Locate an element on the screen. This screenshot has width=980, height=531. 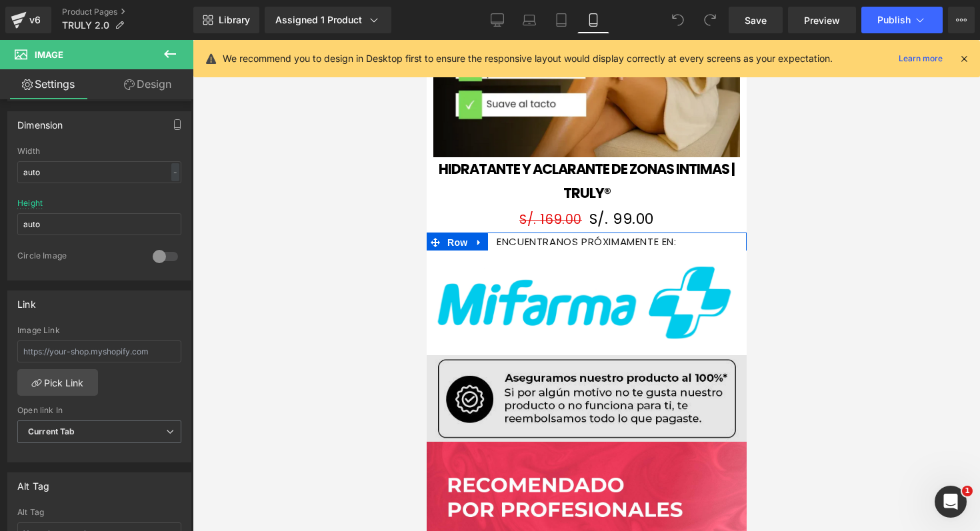
span: Preview is located at coordinates (822, 20).